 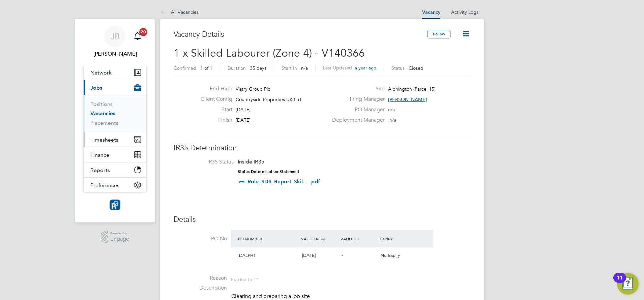 What do you see at coordinates (115, 237) in the screenshot?
I see `a: Powered byEngage` at bounding box center [115, 237].